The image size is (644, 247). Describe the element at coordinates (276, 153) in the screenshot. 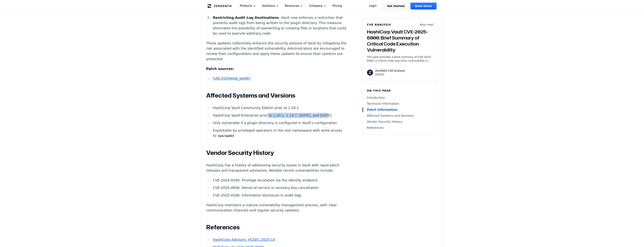

I see `h2: Vendor Security History` at that location.